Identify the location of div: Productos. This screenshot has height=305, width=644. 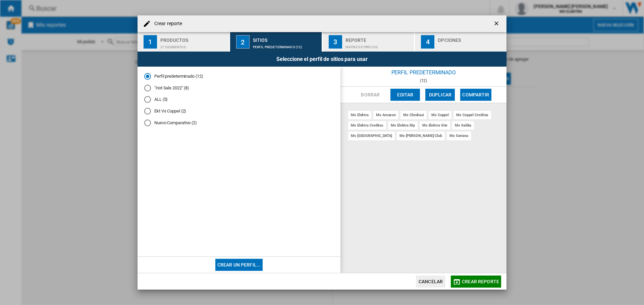
(193, 38).